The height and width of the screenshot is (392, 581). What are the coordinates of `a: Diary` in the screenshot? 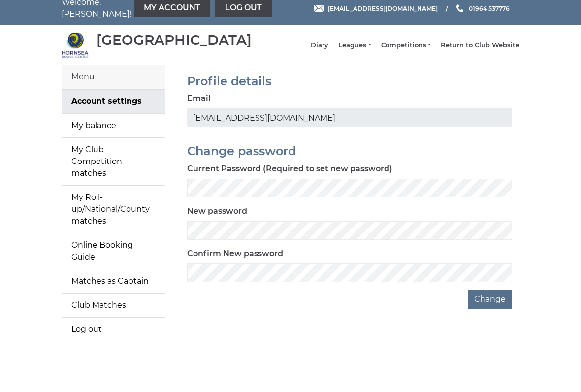 It's located at (320, 45).